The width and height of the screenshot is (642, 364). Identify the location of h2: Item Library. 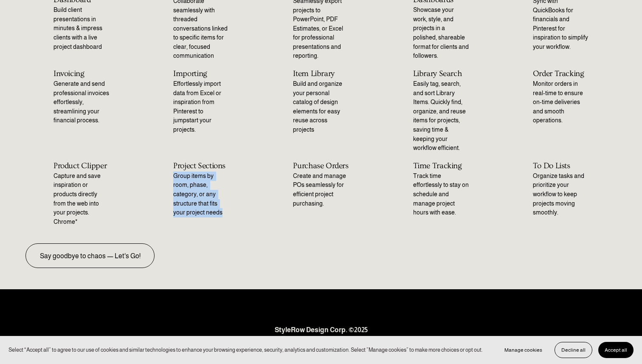
(320, 74).